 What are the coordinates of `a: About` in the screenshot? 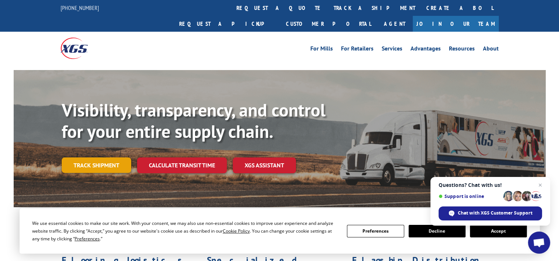 It's located at (490, 50).